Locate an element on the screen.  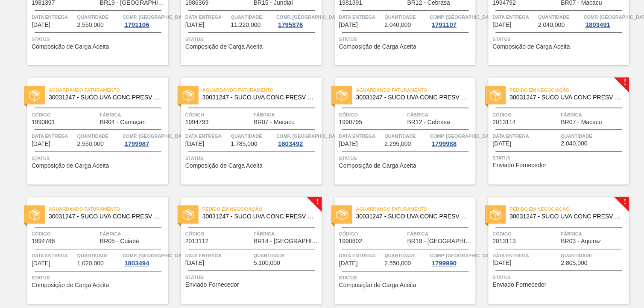
span: 1990802 is located at coordinates (351, 242).